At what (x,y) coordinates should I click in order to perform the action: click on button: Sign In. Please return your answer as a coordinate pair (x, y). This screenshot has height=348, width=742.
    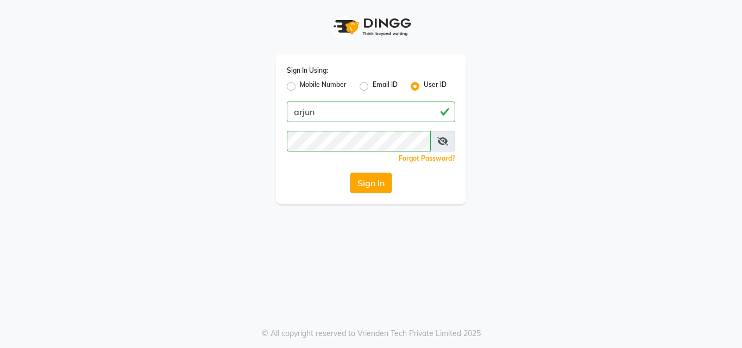
    Looking at the image, I should click on (371, 183).